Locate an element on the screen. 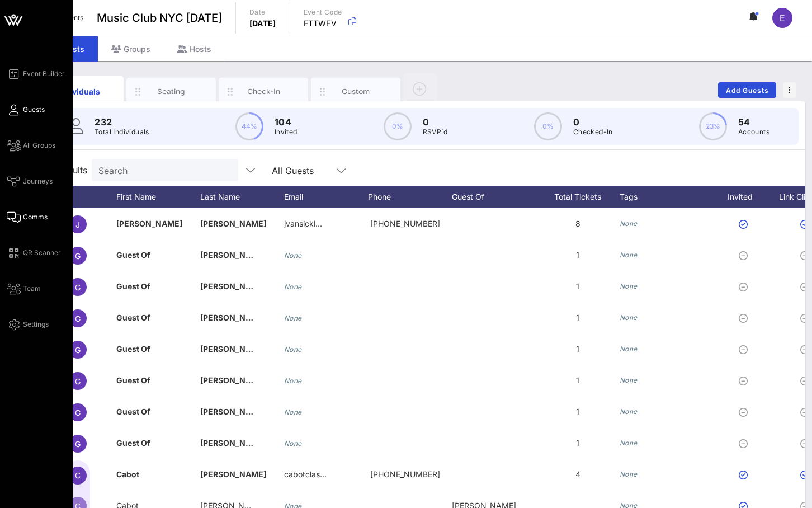  span: +19179527173 is located at coordinates (405, 223).